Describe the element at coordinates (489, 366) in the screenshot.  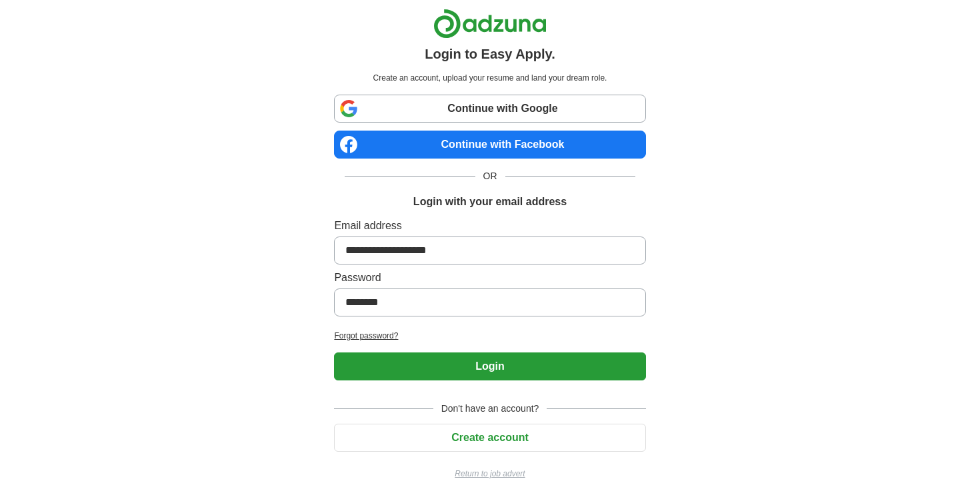
I see `button: Login` at that location.